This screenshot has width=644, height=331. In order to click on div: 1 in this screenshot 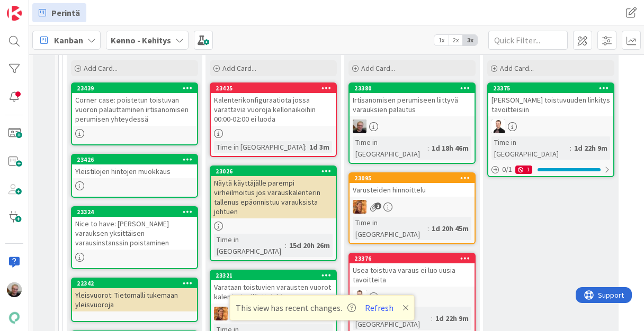, I will do `click(524, 170)`.